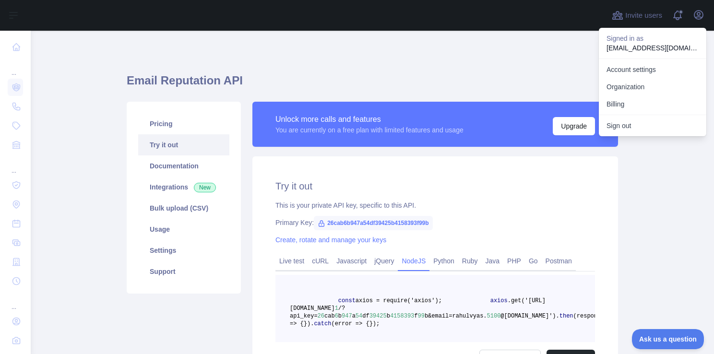 Image resolution: width=714 pixels, height=354 pixels. Describe the element at coordinates (416, 316) in the screenshot. I see `span: f` at that location.